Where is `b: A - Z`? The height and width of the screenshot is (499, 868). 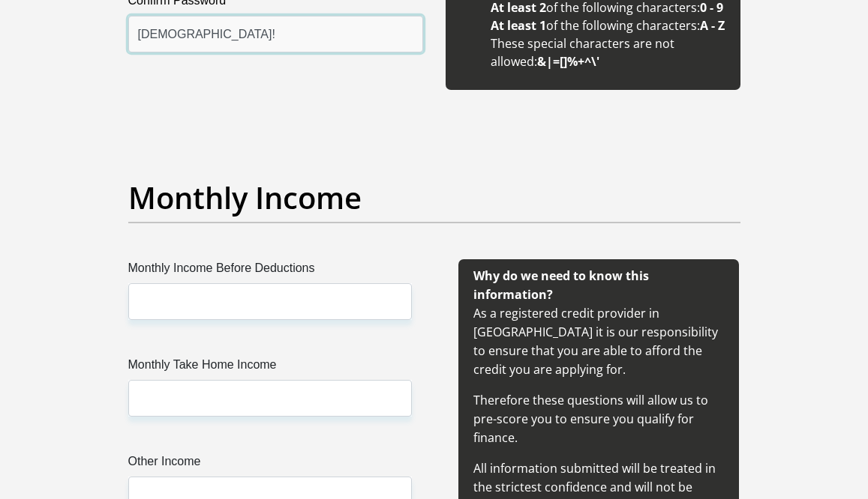 b: A - Z is located at coordinates (712, 26).